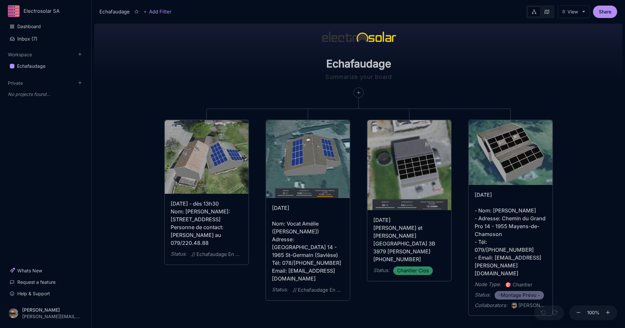  I want to click on button: Share, so click(605, 12).